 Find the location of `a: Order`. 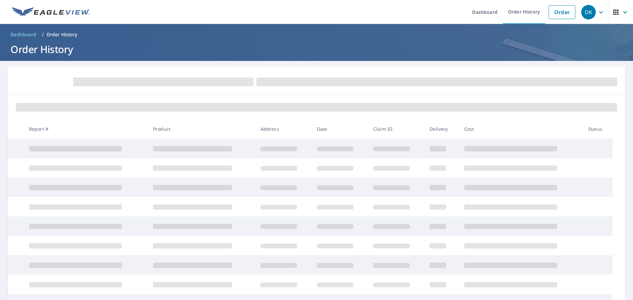

a: Order is located at coordinates (562, 12).